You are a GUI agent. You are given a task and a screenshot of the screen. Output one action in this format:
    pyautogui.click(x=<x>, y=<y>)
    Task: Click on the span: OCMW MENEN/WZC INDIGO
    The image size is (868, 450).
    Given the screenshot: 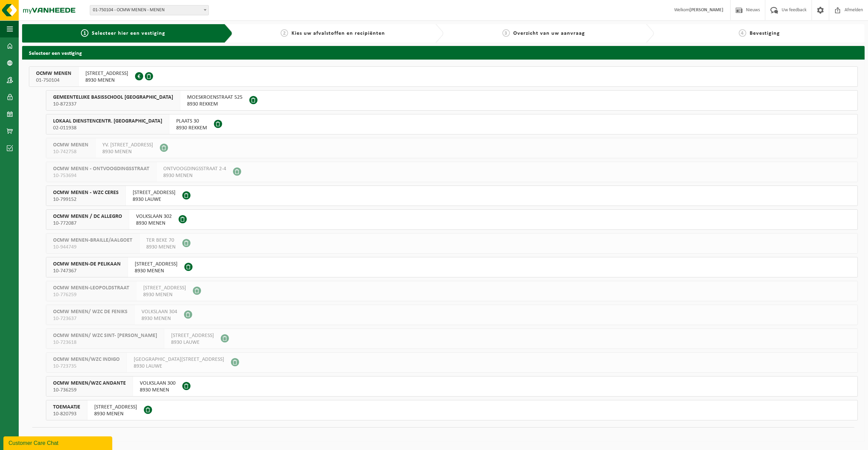 What is the action you would take?
    pyautogui.click(x=86, y=359)
    